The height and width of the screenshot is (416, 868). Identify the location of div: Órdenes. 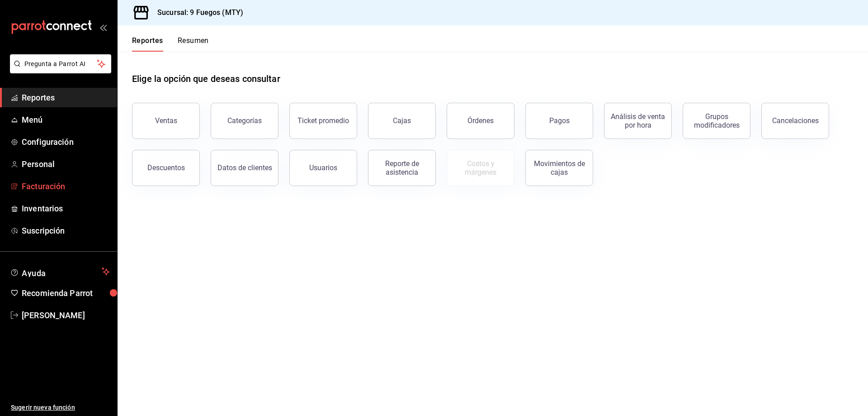
(481, 120).